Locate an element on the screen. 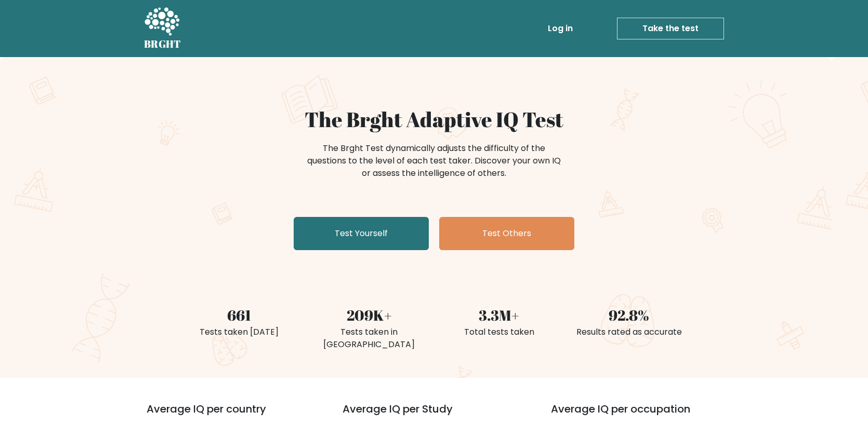 This screenshot has height=425, width=868. div: The Brght Test dynamically adjusts the difficulty of the questions to the level of each test take... is located at coordinates (434, 161).